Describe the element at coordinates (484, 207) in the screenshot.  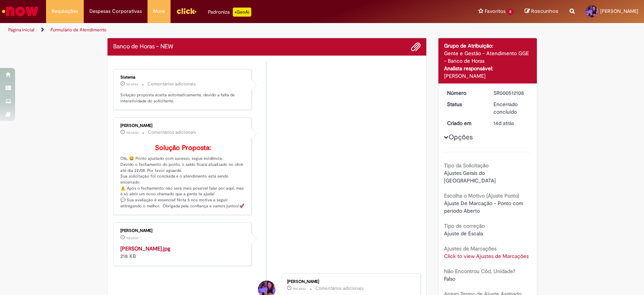
I see `span: Ajuste De Marcação - Ponto com período Aberto` at that location.